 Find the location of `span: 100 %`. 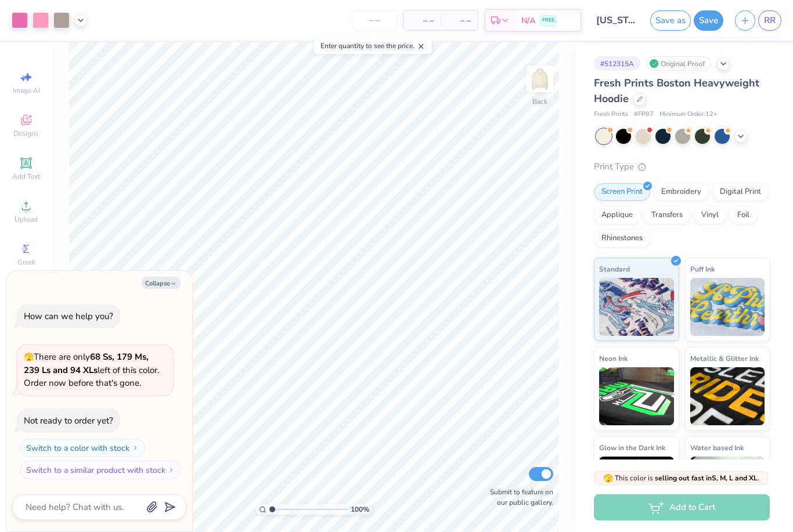

span: 100 % is located at coordinates (360, 509).